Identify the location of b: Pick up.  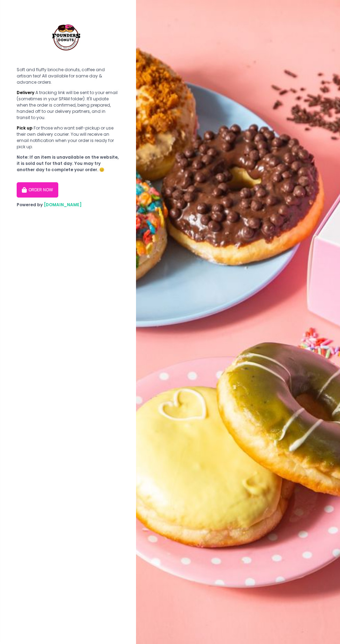
(25, 128).